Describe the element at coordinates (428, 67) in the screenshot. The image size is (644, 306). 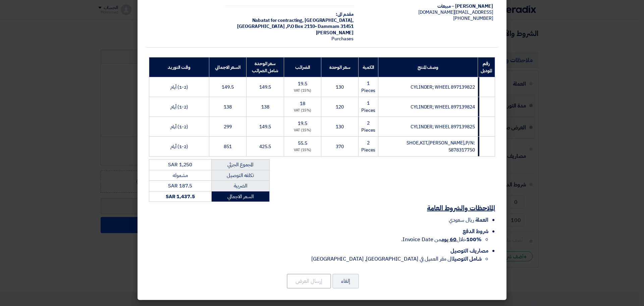
I see `th: وصف المنتج` at that location.